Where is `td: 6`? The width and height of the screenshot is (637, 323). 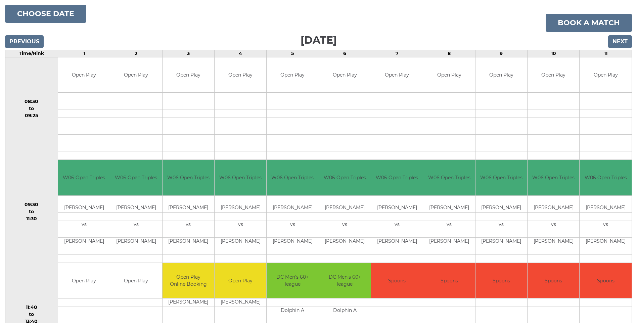
td: 6 is located at coordinates (344, 53).